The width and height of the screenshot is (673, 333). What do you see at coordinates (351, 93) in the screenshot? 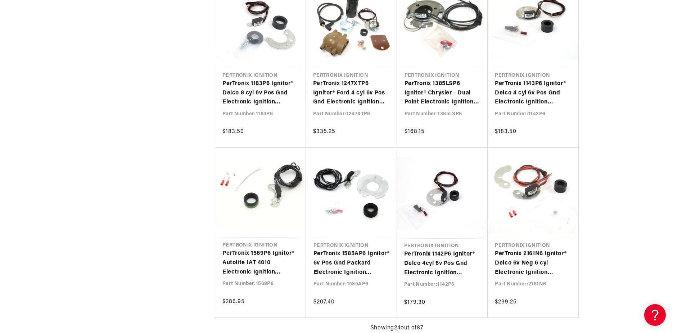
I see `a: PerTronix 1247XTP6 Ignitor® Ford 4 cyl 6v Pos Gnd Electronic Ignition Conversion Kit` at bounding box center [351, 93].